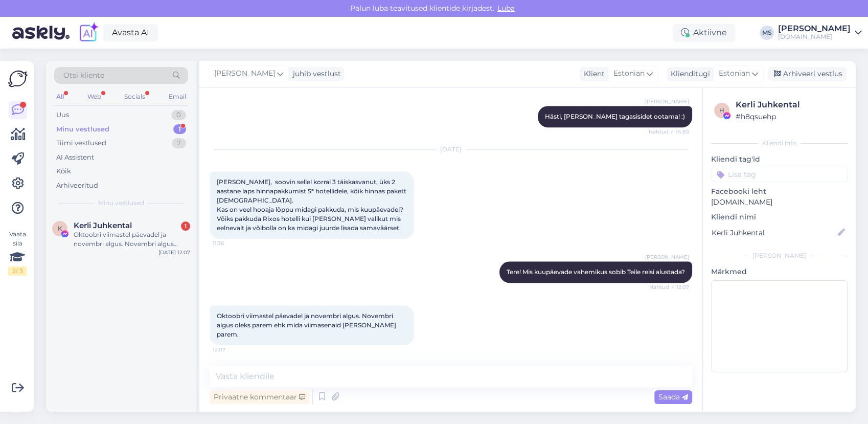 Image resolution: width=868 pixels, height=424 pixels. I want to click on div: All, so click(60, 97).